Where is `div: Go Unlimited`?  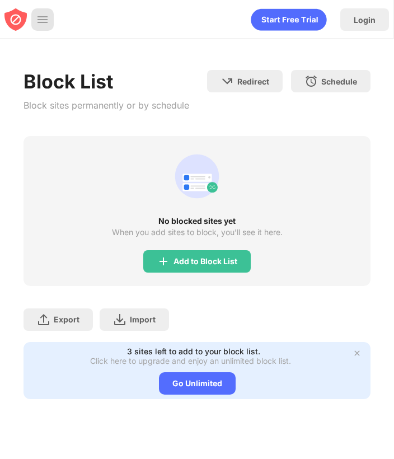
div: Go Unlimited is located at coordinates (197, 383).